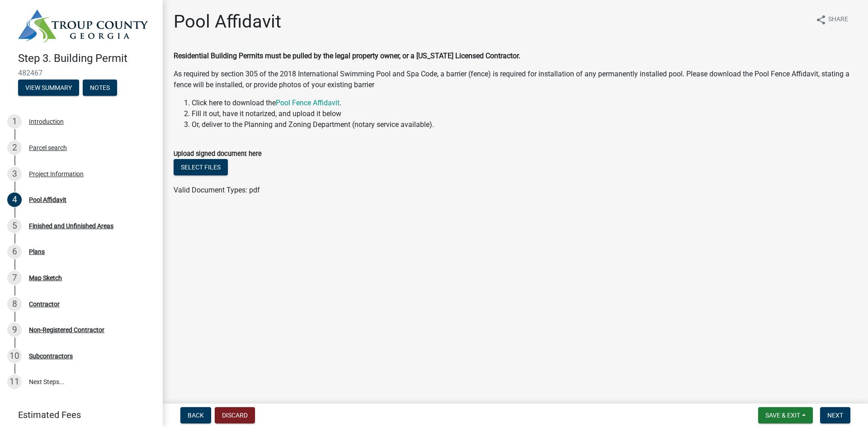 The height and width of the screenshot is (427, 868). I want to click on div: 5, so click(14, 226).